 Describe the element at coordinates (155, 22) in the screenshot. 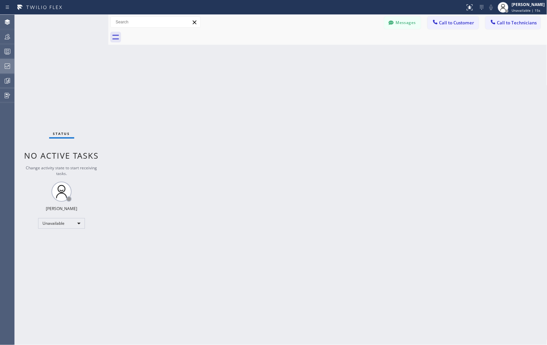

I see `input: Search` at that location.